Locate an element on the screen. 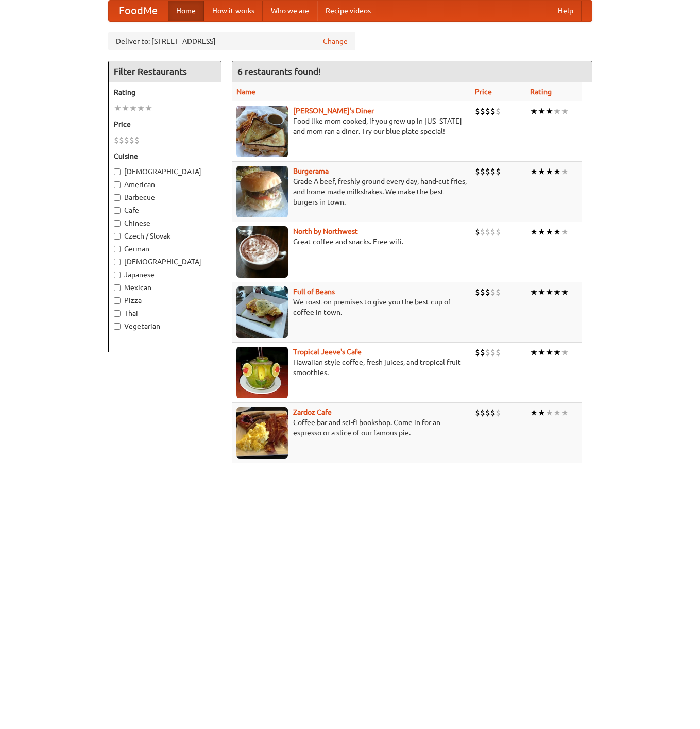  b: Tropical Jeeve's Cafe is located at coordinates (327, 351).